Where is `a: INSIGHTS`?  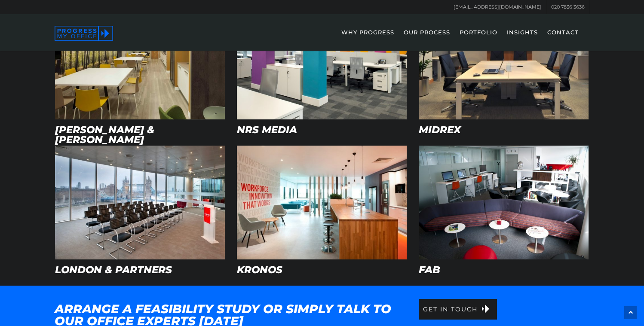 a: INSIGHTS is located at coordinates (522, 38).